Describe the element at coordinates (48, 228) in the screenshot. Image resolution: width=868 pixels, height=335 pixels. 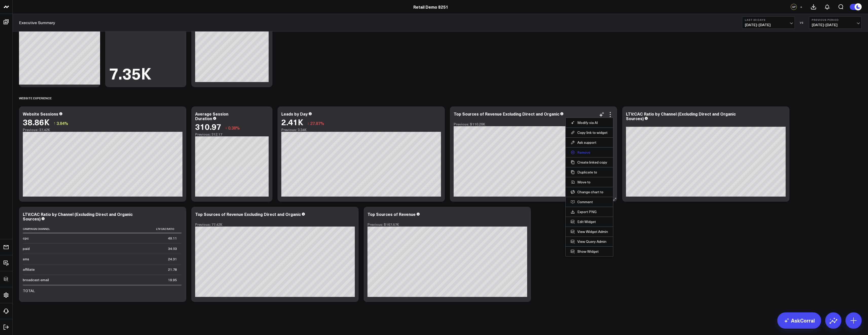
I see `th: Campaign Channel` at that location.